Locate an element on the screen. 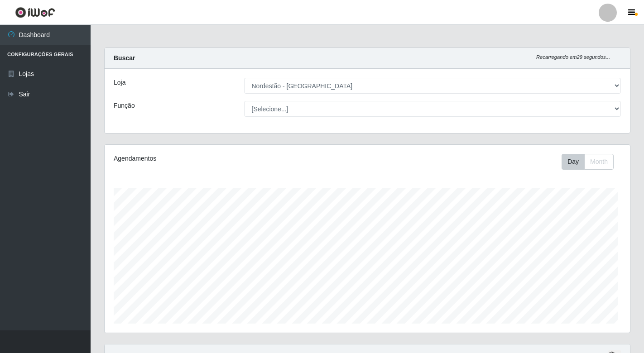 Image resolution: width=644 pixels, height=353 pixels. div: Agendamentos is located at coordinates (216, 159).